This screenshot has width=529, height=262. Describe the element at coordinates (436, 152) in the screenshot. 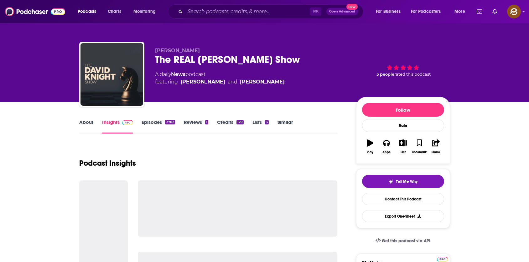

I see `div: Share` at that location.